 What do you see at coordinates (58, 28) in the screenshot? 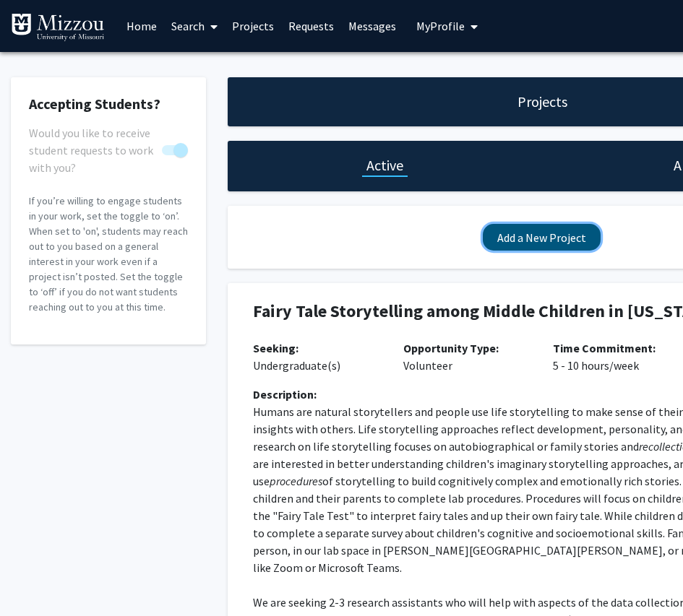
I see `img: University of Missouri Logo` at bounding box center [58, 28].